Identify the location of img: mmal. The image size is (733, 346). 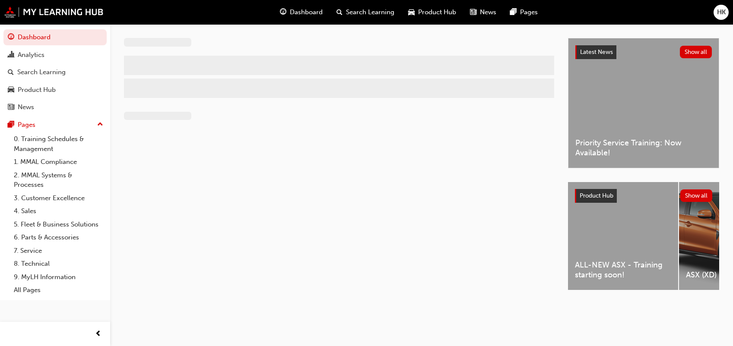
(54, 12).